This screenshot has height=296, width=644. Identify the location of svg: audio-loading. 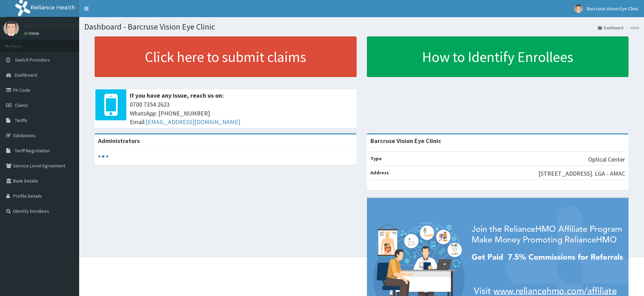
(103, 156).